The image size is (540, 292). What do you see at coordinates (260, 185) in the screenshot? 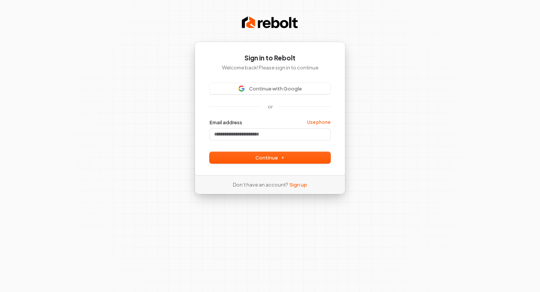
I see `span: Don’t have an account?` at bounding box center [260, 185].